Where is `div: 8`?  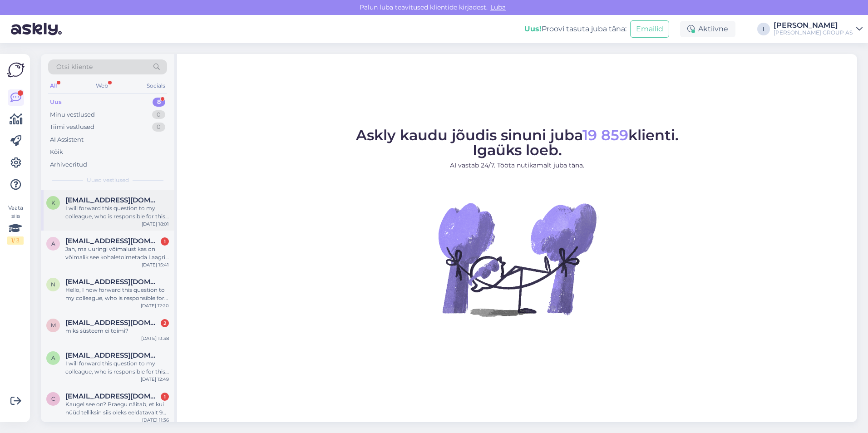
div: 8 is located at coordinates (159, 102).